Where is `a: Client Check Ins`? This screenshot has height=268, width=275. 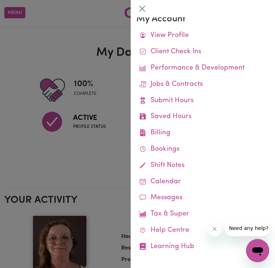 a: Client Check Ins is located at coordinates (203, 52).